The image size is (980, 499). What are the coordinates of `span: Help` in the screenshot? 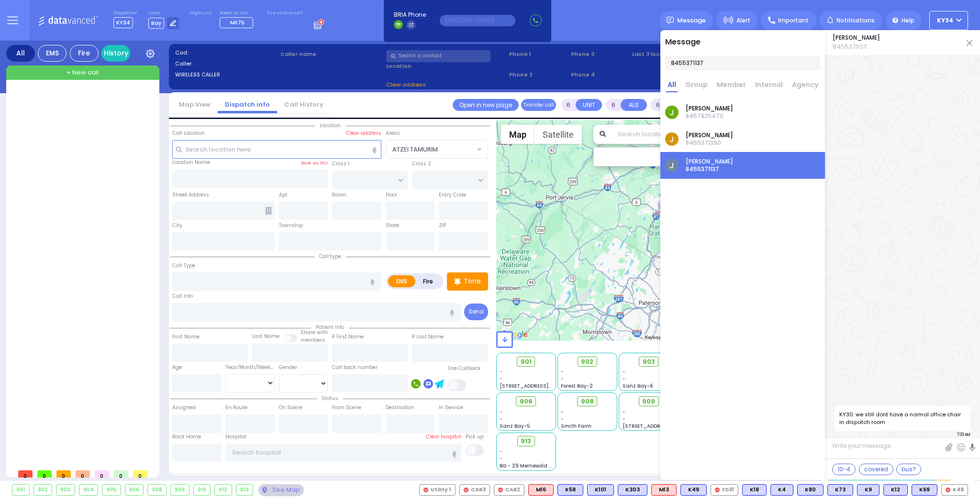 It's located at (907, 21).